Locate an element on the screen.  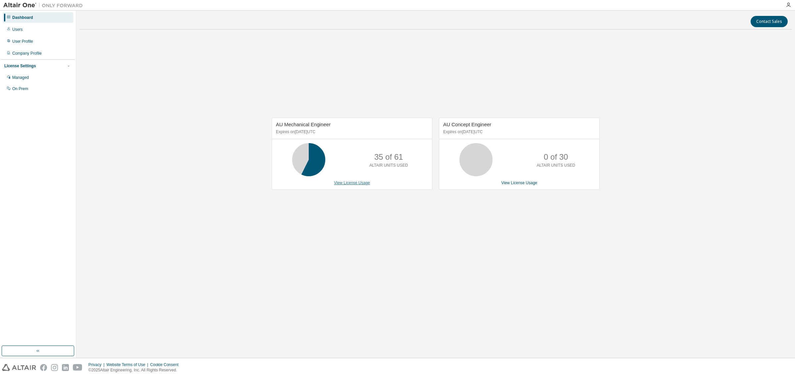
div: Cookie Consent is located at coordinates (166, 365).